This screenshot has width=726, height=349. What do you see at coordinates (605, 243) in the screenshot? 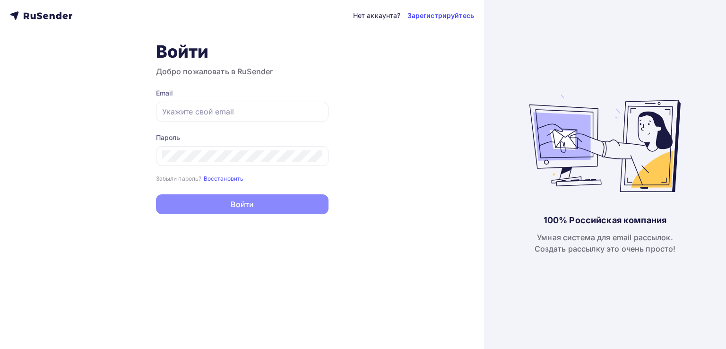
I see `div: Умная система для email рассылок. Создать рассылку это очень просто!` at bounding box center [605, 243].